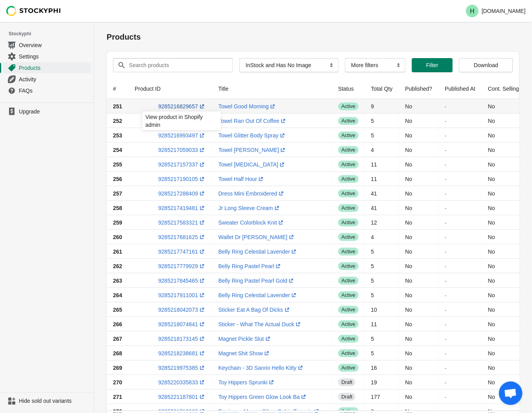 This screenshot has width=532, height=413. I want to click on td: 11, so click(382, 324).